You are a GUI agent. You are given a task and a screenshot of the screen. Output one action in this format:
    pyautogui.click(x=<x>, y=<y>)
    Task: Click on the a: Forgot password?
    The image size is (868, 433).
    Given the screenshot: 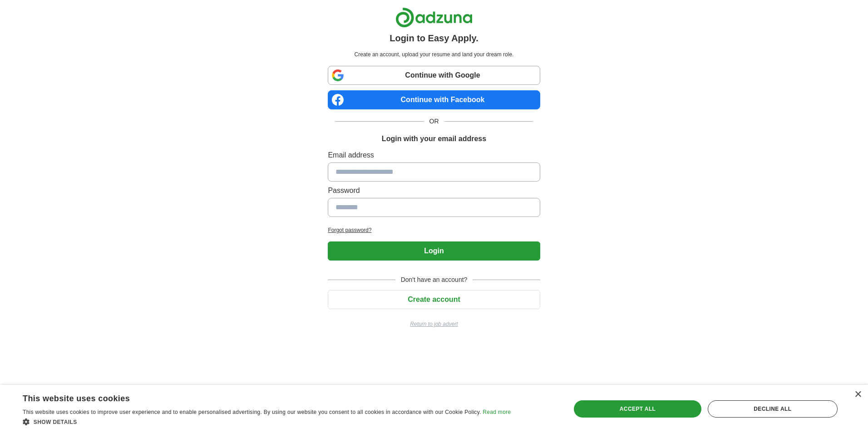 What is the action you would take?
    pyautogui.click(x=433, y=230)
    